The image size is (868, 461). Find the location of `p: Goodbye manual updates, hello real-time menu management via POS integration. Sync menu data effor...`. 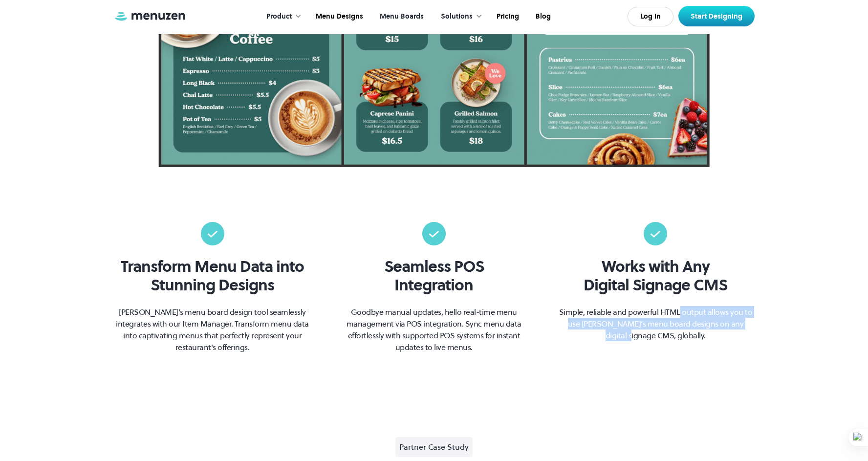

p: Goodbye manual updates, hello real-time menu management via POS integration. Sync menu data effor... is located at coordinates (433, 330).